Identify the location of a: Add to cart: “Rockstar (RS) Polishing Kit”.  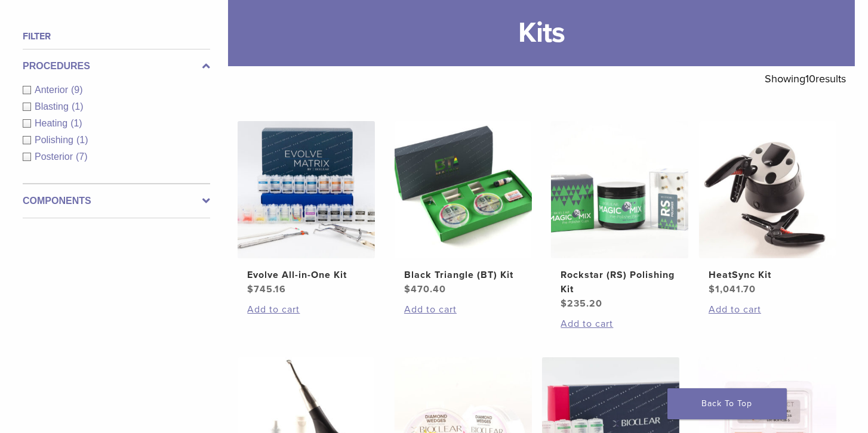
(619, 324).